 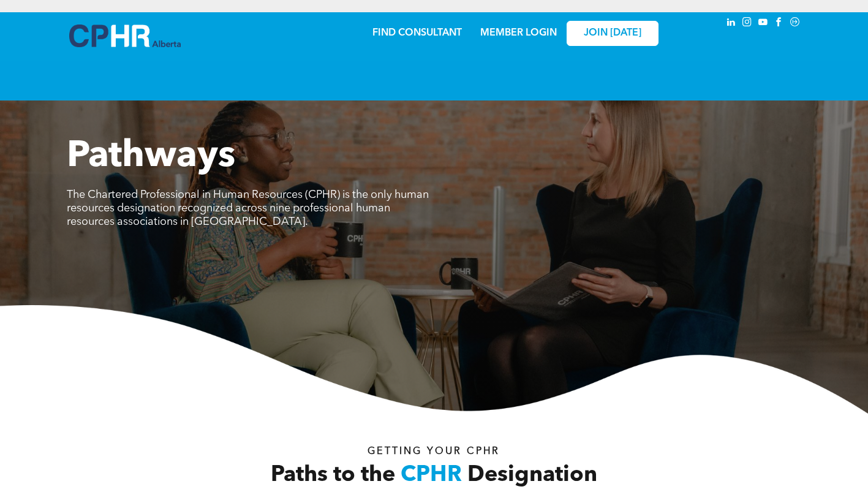 I want to click on a: FIND CONSULTANT, so click(x=417, y=33).